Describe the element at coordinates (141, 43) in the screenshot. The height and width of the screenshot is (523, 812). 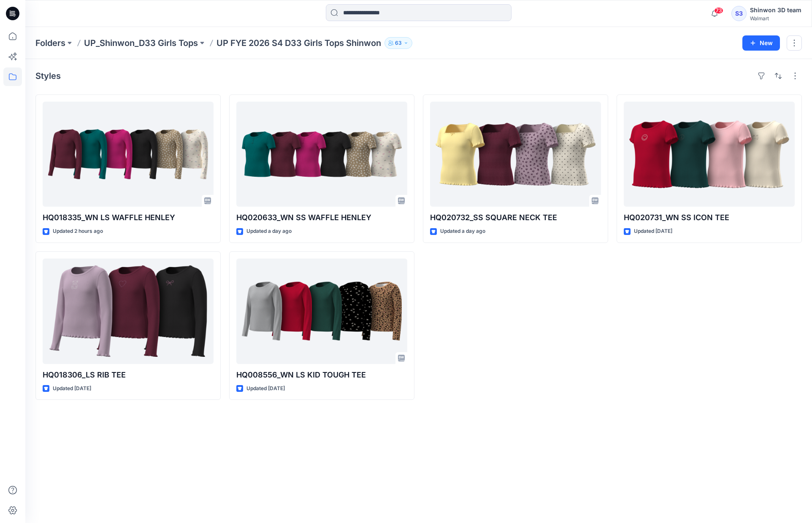
I see `p: UP_Shinwon_D33 Girls Tops` at that location.